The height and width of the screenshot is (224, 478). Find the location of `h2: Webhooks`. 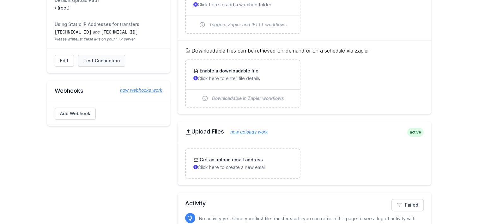

h2: Webhooks is located at coordinates (108, 91).